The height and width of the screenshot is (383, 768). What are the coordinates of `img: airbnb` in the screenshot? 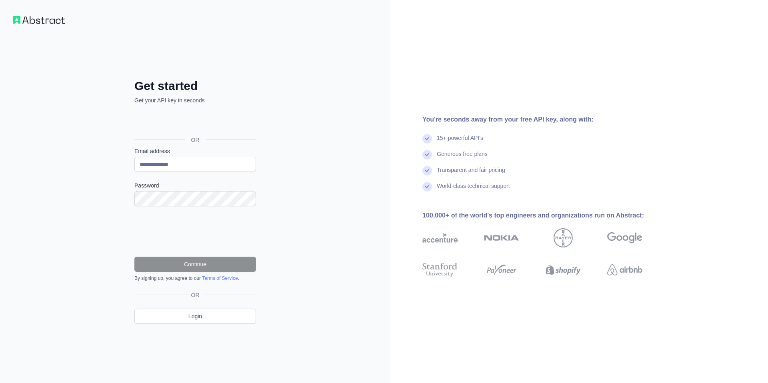 It's located at (625, 270).